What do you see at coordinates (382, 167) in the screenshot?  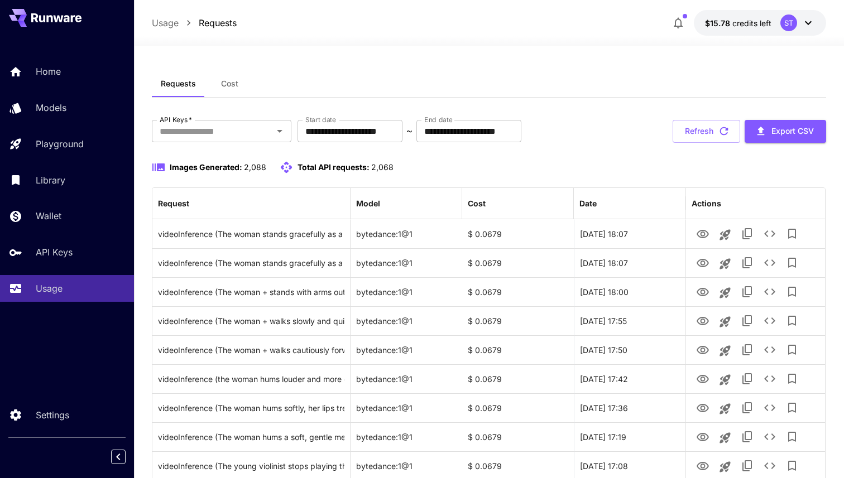 I see `span: 2,068` at bounding box center [382, 167].